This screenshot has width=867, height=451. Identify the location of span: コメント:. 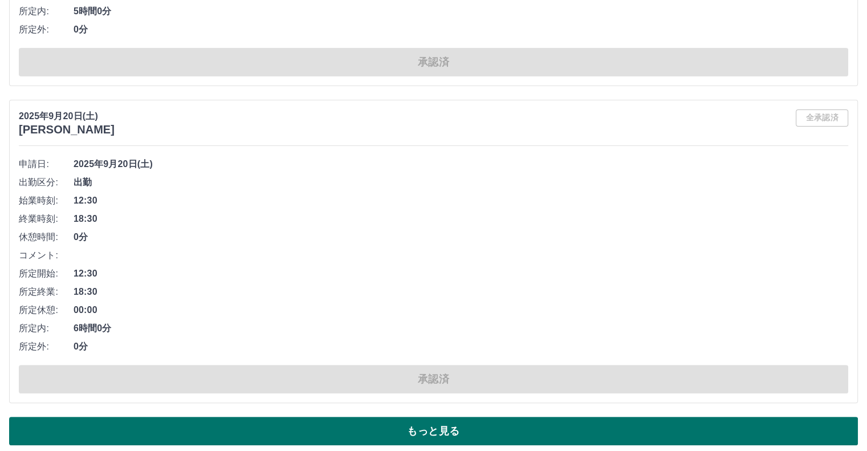
(46, 255).